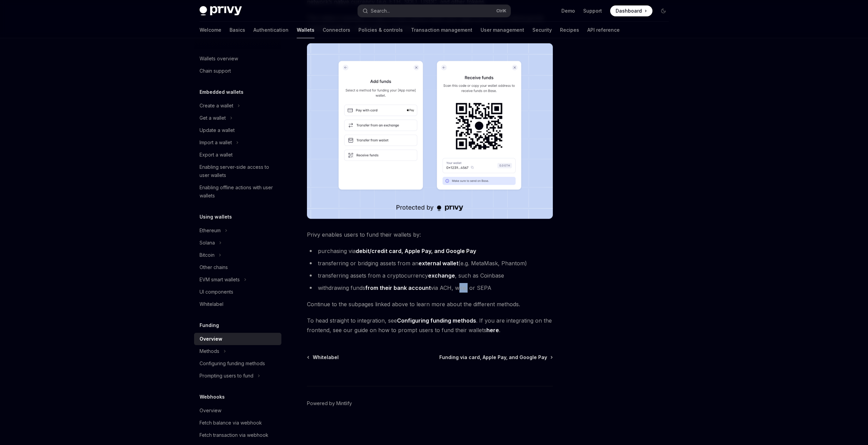 The width and height of the screenshot is (868, 445). Describe the element at coordinates (238, 171) in the screenshot. I see `div: Enabling server-side access to user wallets` at that location.